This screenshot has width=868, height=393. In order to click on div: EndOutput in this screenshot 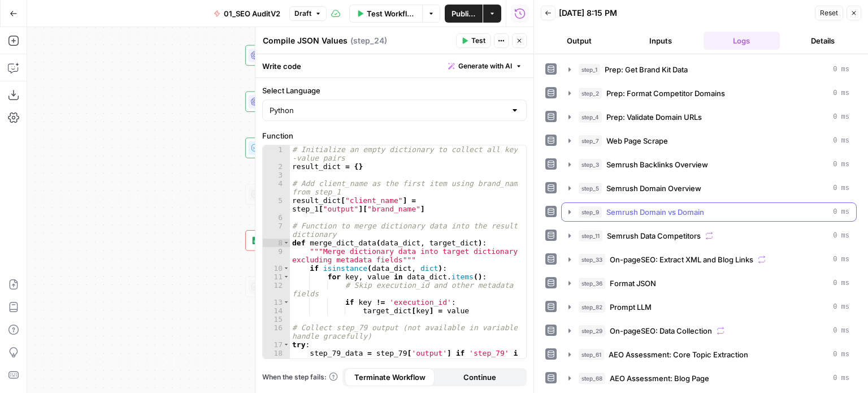, I will do `click(312, 333)`.